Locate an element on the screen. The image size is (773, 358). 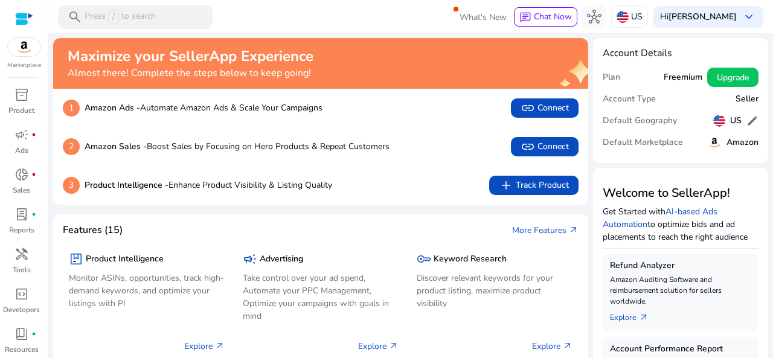
h3: Welcome to SellerApp! is located at coordinates (681, 193).